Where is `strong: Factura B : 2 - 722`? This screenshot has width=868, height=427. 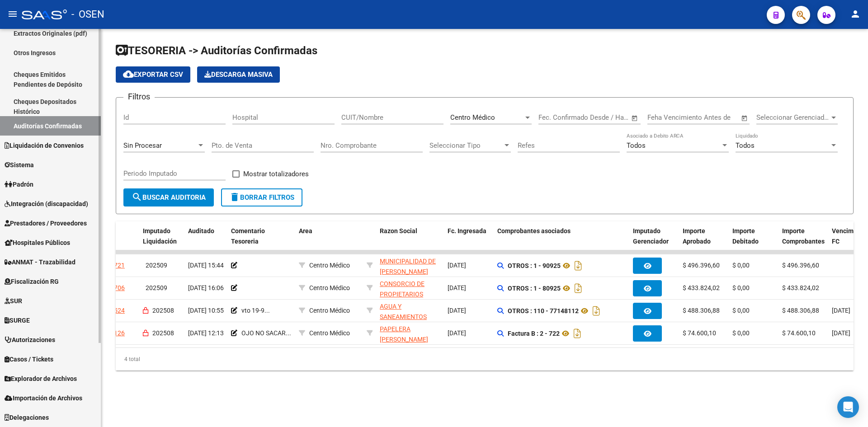 strong: Factura B : 2 - 722 is located at coordinates (533, 334).